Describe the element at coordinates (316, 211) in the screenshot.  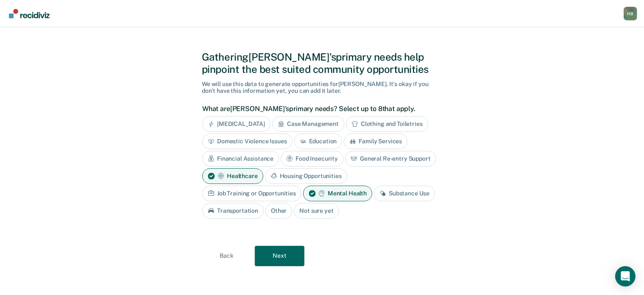
I see `div: Not sure yet` at that location.